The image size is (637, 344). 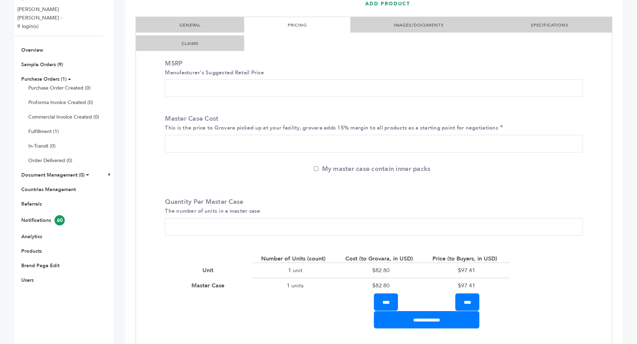 I want to click on div: Master Case, so click(x=209, y=285).